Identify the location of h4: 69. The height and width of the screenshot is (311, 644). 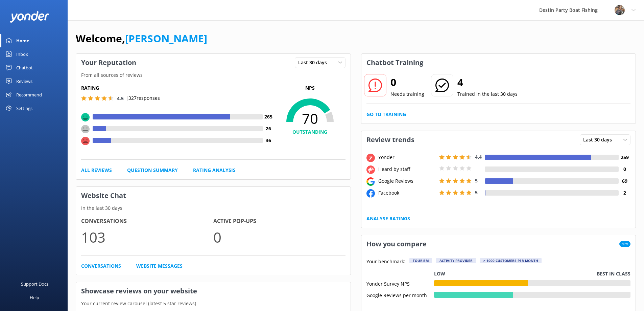
(624, 181).